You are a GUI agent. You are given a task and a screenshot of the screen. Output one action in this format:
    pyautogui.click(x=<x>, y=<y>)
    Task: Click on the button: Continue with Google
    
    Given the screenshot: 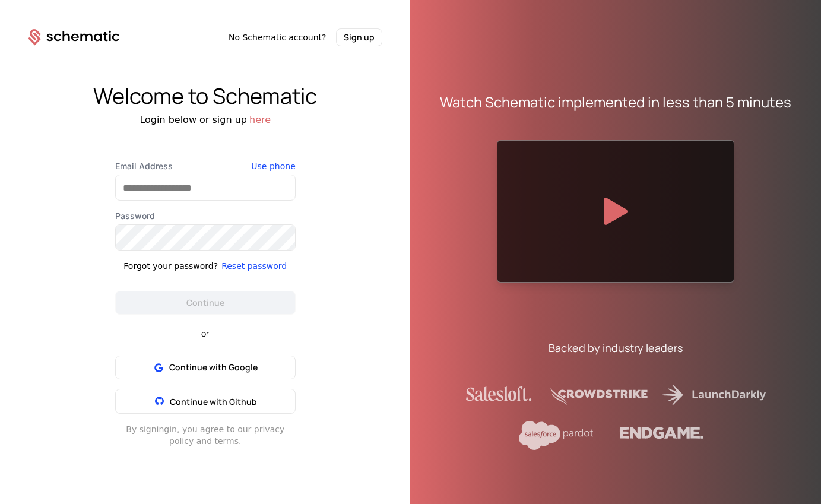 What is the action you would take?
    pyautogui.click(x=205, y=367)
    